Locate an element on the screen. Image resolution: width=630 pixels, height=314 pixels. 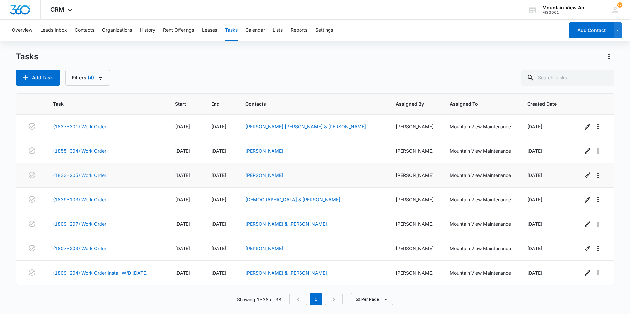
span: Task is located at coordinates (101, 104).